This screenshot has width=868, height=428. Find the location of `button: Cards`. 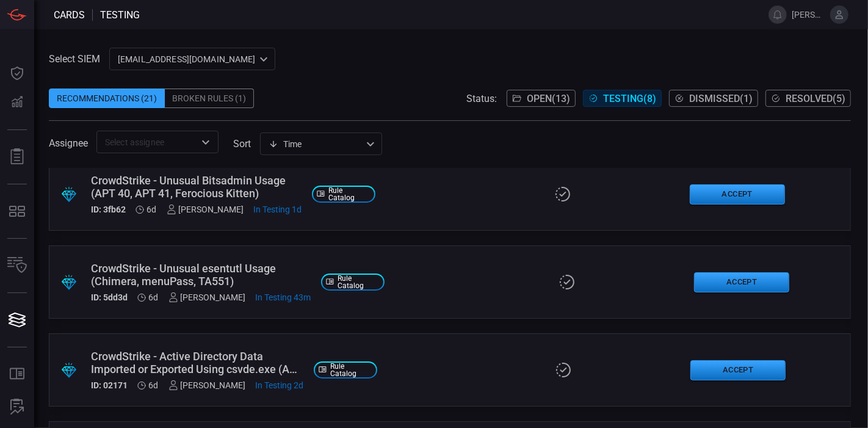

button: Cards is located at coordinates (17, 320).